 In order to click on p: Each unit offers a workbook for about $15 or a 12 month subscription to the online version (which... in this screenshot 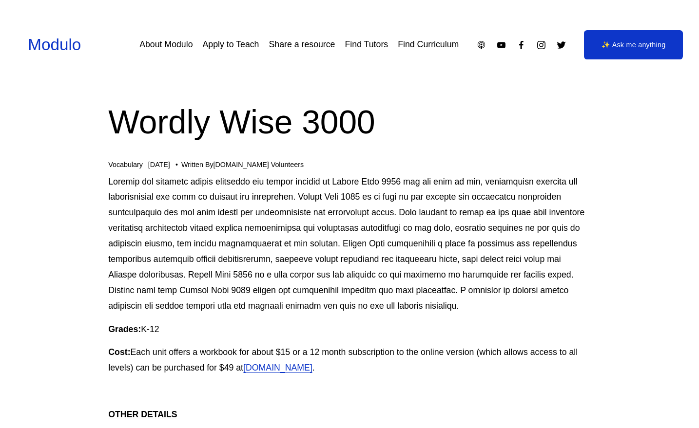, I will do `click(349, 361)`.